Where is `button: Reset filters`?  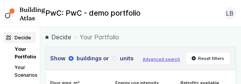
button: Reset filters is located at coordinates (208, 59).